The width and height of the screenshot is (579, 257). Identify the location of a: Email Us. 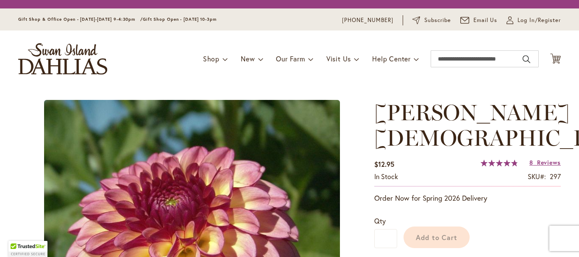
(479, 20).